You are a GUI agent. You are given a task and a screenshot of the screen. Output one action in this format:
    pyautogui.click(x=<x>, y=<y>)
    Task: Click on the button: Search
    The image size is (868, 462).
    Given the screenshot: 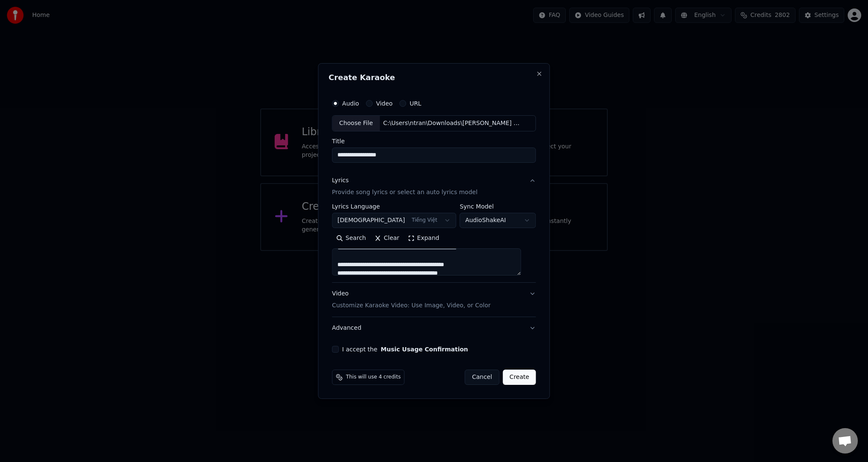 What is the action you would take?
    pyautogui.click(x=351, y=238)
    